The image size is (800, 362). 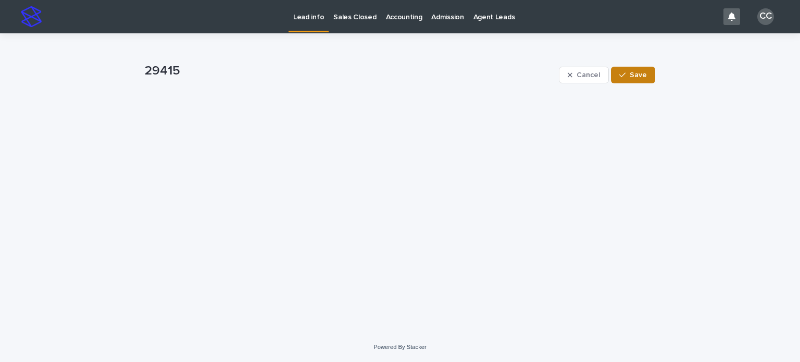 I want to click on img: stacker-logo-s-only.png, so click(x=31, y=17).